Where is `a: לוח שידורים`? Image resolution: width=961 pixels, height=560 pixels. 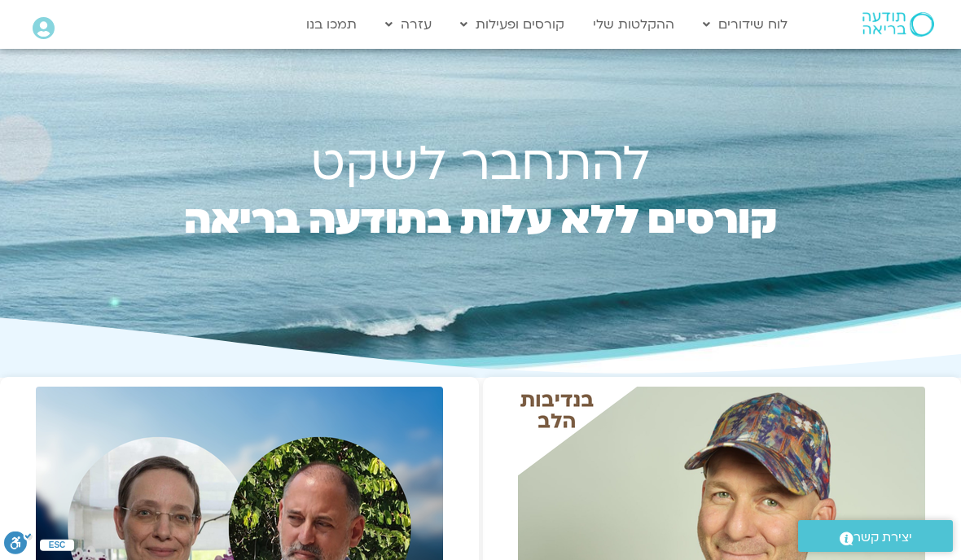
a: לוח שידורים is located at coordinates (746, 25).